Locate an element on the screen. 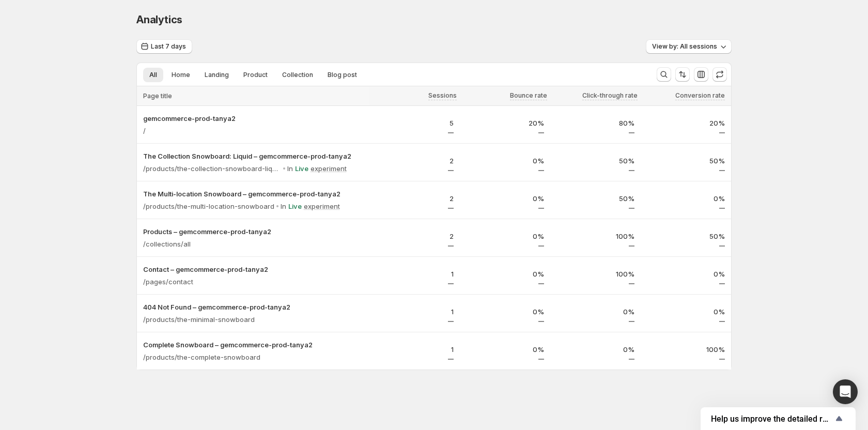 The height and width of the screenshot is (430, 868). p: /products/the-minimal-snowboard is located at coordinates (199, 319).